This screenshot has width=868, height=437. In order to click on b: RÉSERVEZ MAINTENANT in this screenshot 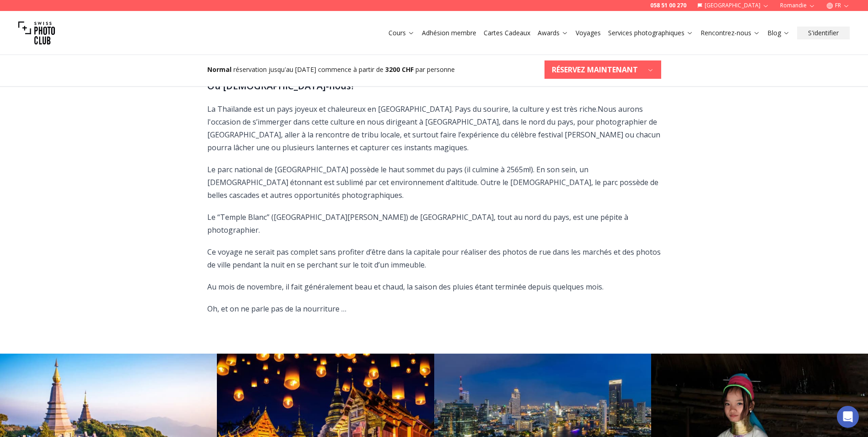, I will do `click(595, 70)`.